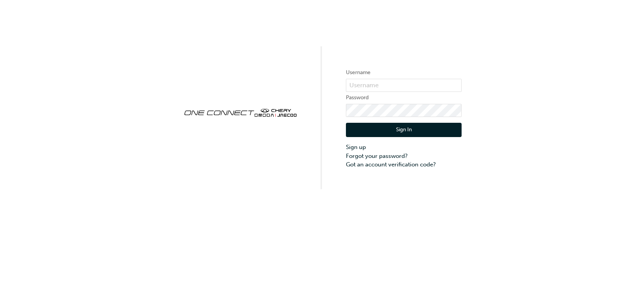 This screenshot has height=300, width=644. I want to click on a: Forgot your password?, so click(404, 156).